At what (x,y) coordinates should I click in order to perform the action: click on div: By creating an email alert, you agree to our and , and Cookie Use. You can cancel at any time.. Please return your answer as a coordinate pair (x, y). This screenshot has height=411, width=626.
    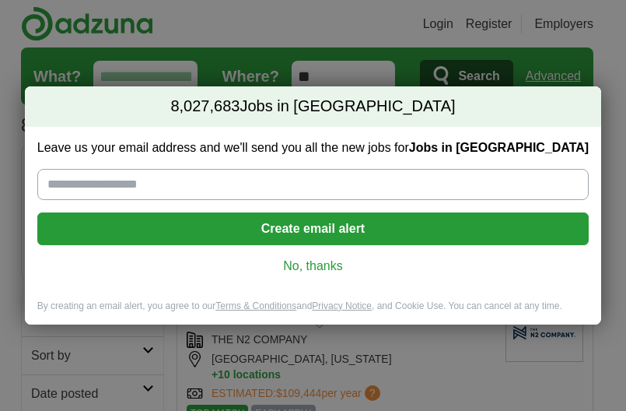
    Looking at the image, I should click on (313, 312).